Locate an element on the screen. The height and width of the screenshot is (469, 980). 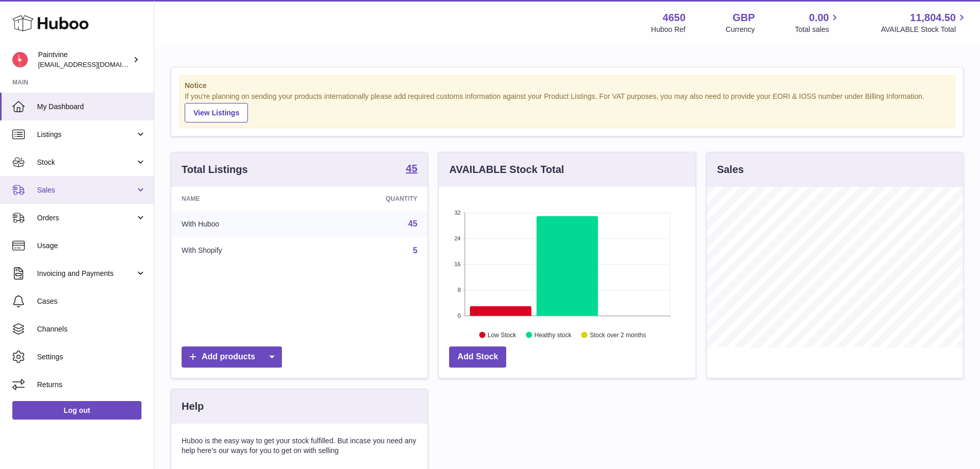
a: 0.00 Total sales is located at coordinates (818, 22).